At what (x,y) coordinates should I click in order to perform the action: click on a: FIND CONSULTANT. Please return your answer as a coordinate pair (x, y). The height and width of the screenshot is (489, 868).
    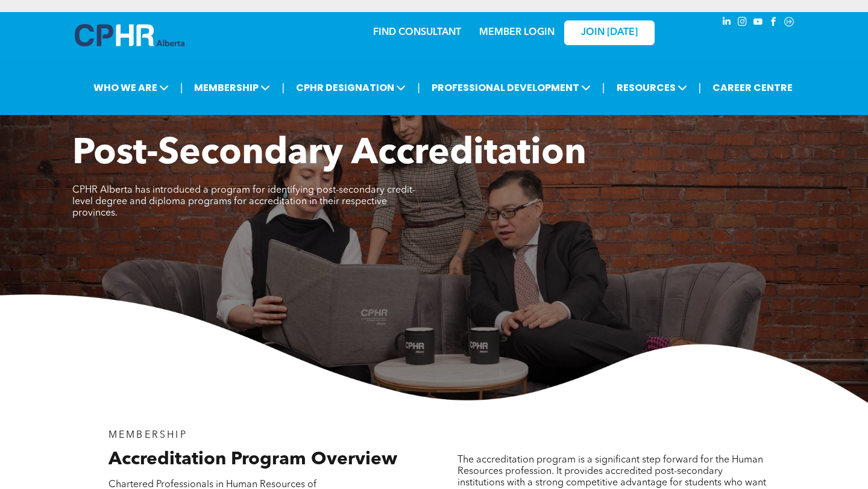
    Looking at the image, I should click on (417, 32).